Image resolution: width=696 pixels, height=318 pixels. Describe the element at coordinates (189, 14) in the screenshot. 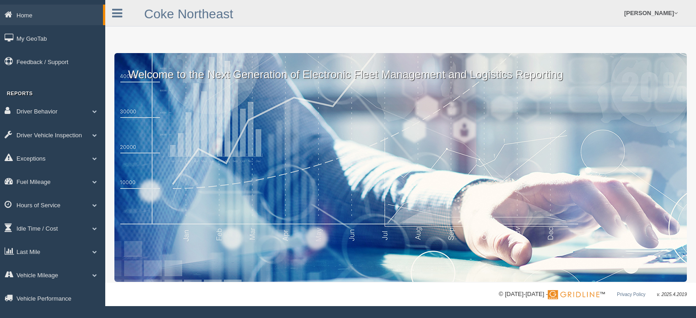

I see `a: Coke Northeast` at that location.